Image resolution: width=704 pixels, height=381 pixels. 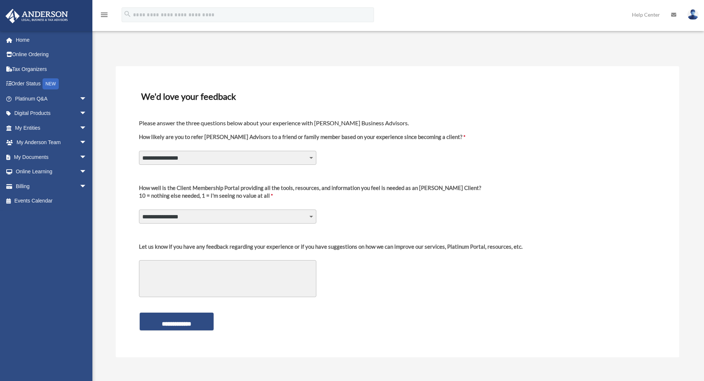 I want to click on a: My Documentsarrow_drop_down, so click(x=51, y=157).